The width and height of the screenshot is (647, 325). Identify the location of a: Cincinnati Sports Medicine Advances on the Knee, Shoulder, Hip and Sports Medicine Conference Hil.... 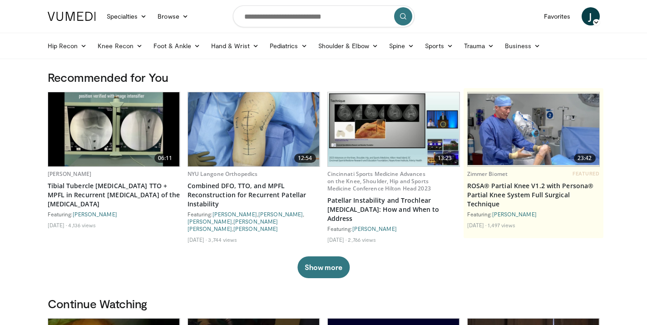
(379, 181).